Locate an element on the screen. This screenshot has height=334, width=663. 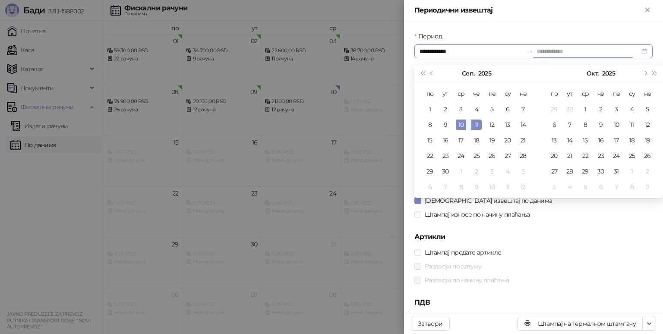
td: 2025-09-19 is located at coordinates (492, 140).